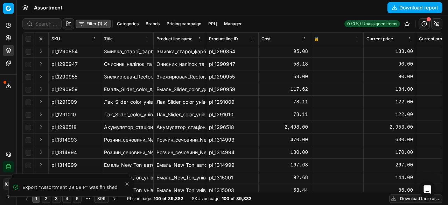 The image size is (448, 205). What do you see at coordinates (390, 140) in the screenshot?
I see `div: 630.00` at bounding box center [390, 140].